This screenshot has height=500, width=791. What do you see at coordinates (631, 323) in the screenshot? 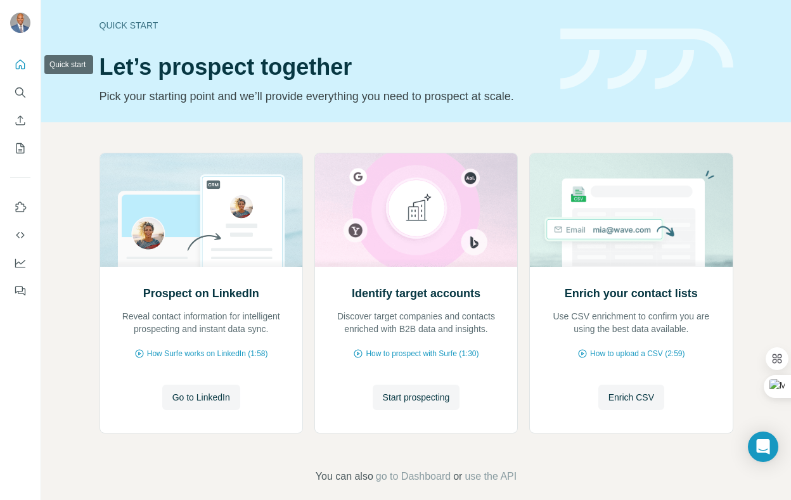
I see `p: Use CSV enrichment to confirm you are using the best data available.` at bounding box center [631, 323].